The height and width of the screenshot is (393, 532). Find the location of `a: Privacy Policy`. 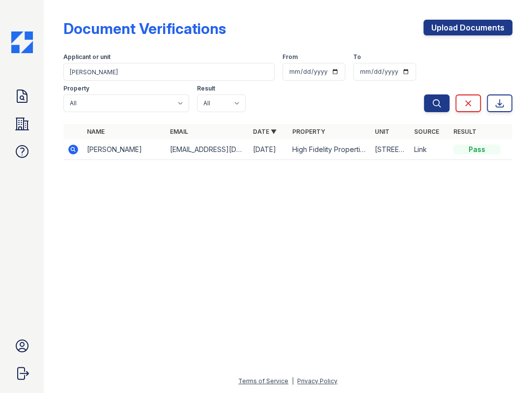

a: Privacy Policy is located at coordinates (317, 381).